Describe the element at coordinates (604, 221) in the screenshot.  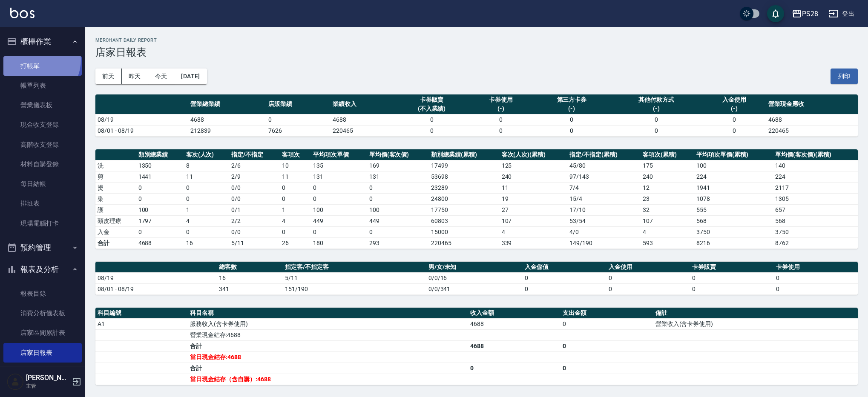
I see `td: 53 / 54` at that location.